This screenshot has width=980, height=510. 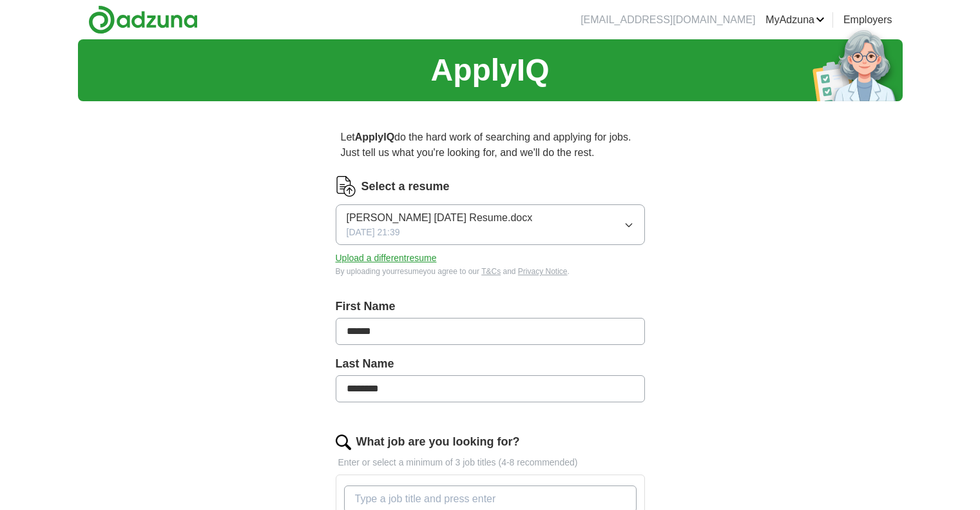 I want to click on button: Upload a differentresume, so click(x=386, y=258).